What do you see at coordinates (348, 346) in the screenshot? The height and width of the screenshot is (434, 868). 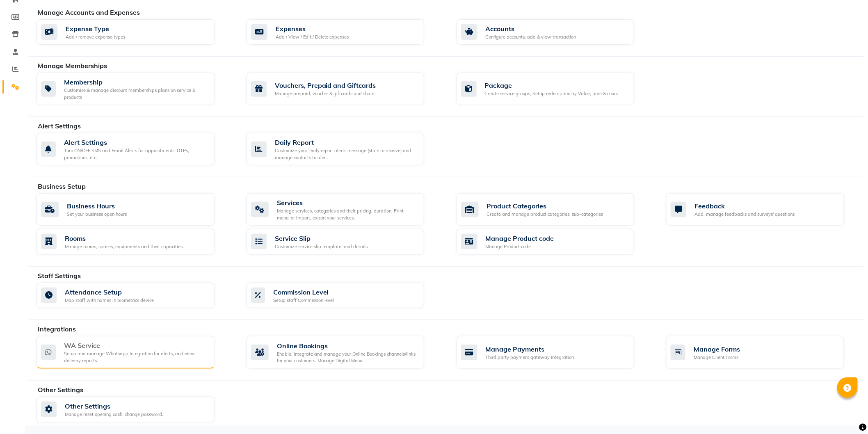 I see `div: Online Bookings` at bounding box center [348, 346].